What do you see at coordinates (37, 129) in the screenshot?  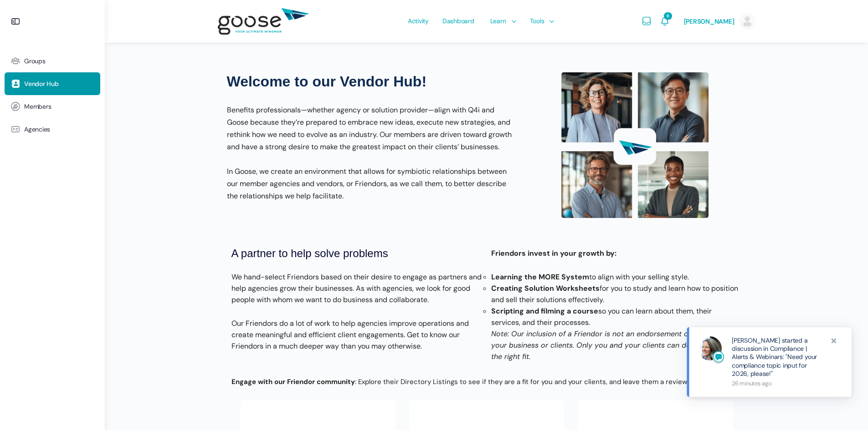 I see `span: Agencies` at bounding box center [37, 129].